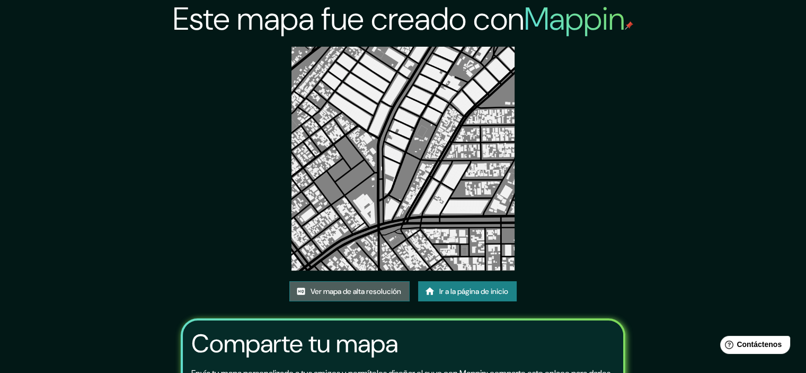 The width and height of the screenshot is (806, 373). What do you see at coordinates (629, 25) in the screenshot?
I see `img: pin de mapeo` at bounding box center [629, 25].